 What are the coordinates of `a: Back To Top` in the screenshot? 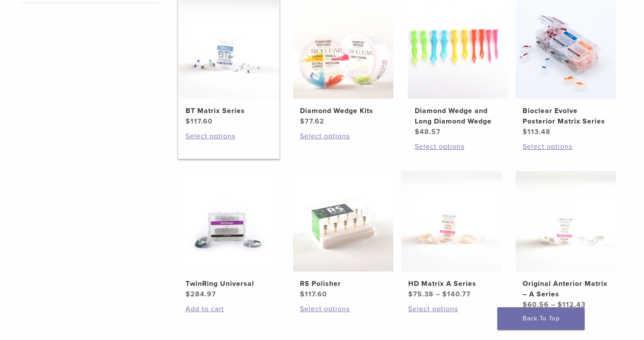 It's located at (541, 318).